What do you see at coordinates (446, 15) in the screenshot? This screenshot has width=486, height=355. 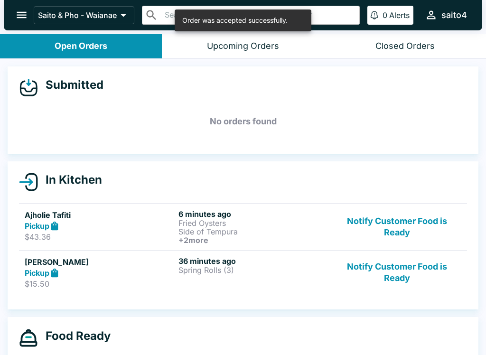 I see `button: saito4` at bounding box center [446, 15].